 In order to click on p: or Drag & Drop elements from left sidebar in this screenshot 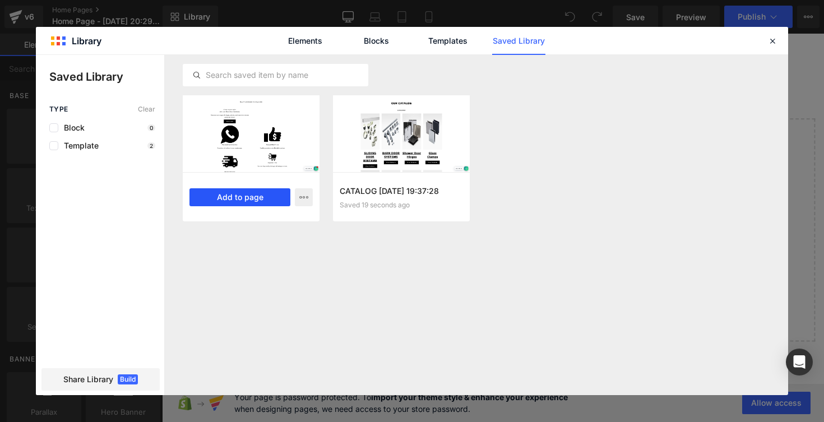, I will do `click(339, 285)`.